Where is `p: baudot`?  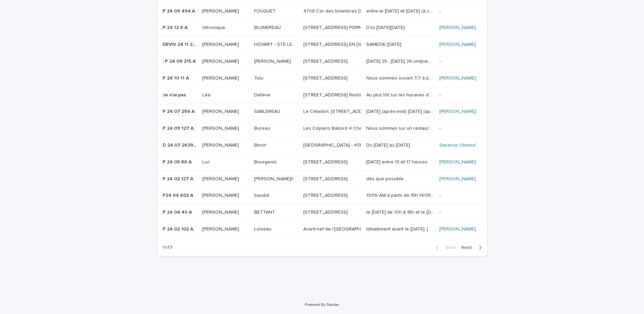
p: baudot is located at coordinates (262, 194).